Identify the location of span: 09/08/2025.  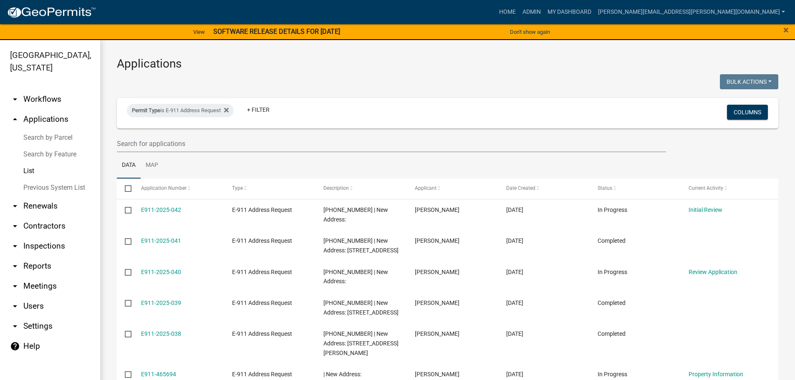
(515, 241).